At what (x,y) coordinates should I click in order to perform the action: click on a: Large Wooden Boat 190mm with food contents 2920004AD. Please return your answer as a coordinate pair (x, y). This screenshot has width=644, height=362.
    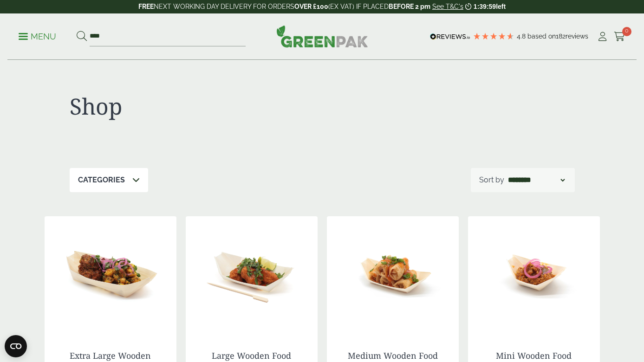
    Looking at the image, I should click on (252, 274).